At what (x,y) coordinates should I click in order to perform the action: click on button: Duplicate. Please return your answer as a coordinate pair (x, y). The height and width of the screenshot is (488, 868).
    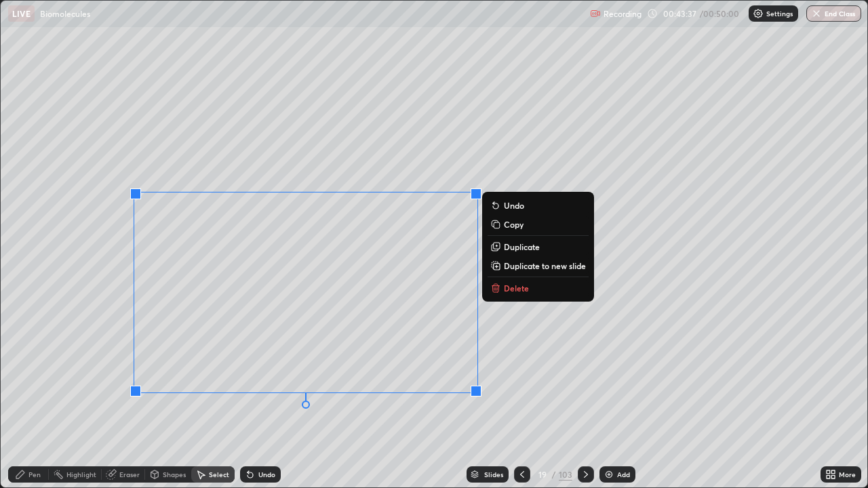
    Looking at the image, I should click on (538, 247).